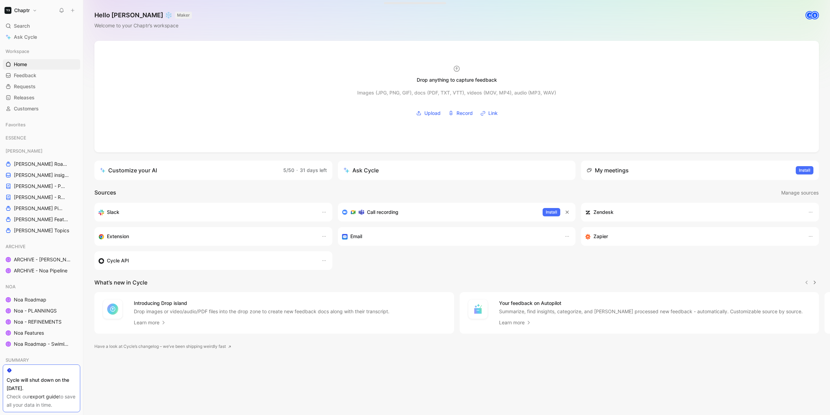 This screenshot has width=830, height=415. Describe the element at coordinates (17, 360) in the screenshot. I see `span: SUMMARY` at that location.